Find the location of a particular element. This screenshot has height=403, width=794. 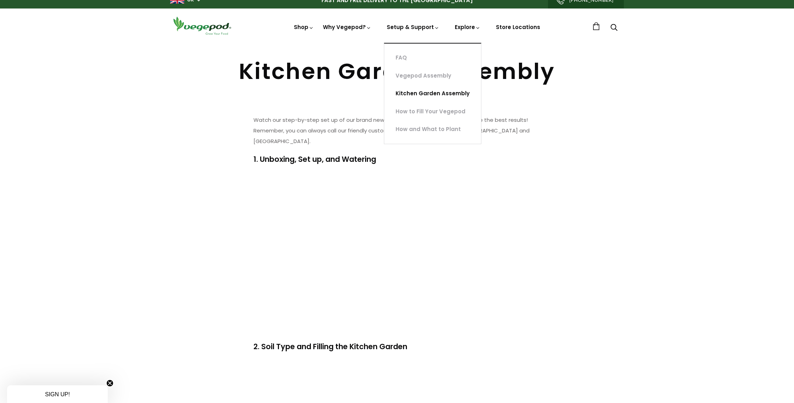

a: How and What to Plant is located at coordinates (432, 129).